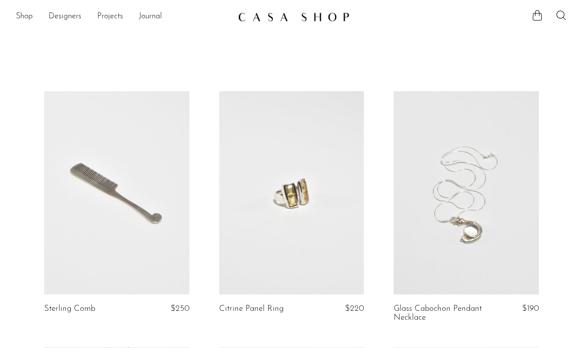 Image resolution: width=583 pixels, height=348 pixels. I want to click on a: Projects, so click(110, 17).